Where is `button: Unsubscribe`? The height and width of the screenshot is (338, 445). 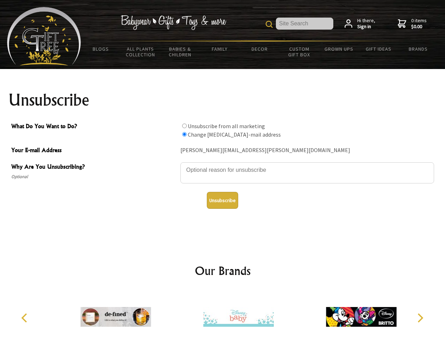 button: Unsubscribe is located at coordinates (222, 201).